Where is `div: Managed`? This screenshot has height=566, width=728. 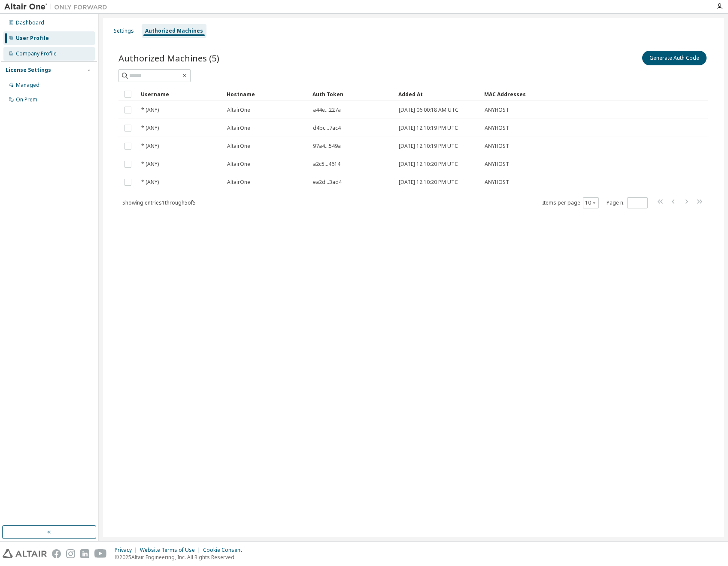 div: Managed is located at coordinates (27, 85).